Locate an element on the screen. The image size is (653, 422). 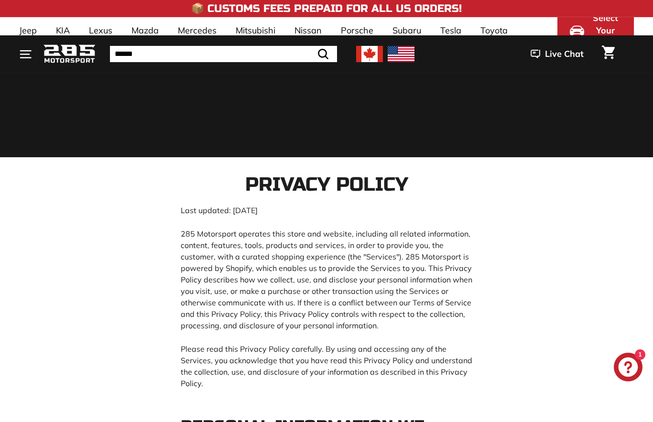
a: Cart is located at coordinates (608, 54).